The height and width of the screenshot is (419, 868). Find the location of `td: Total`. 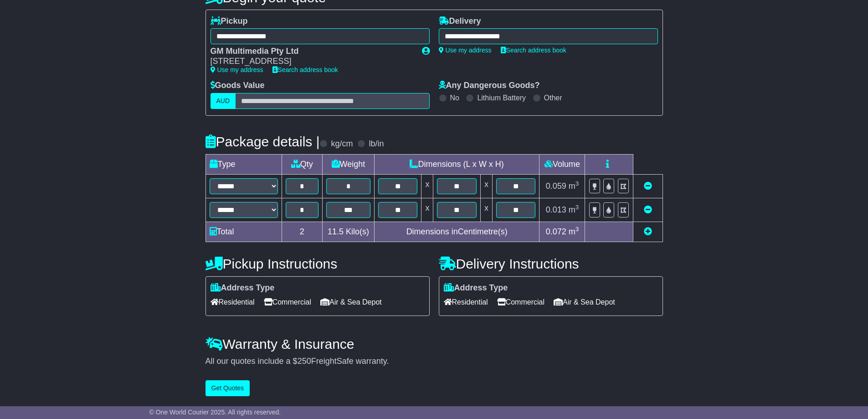

td: Total is located at coordinates (243, 232).